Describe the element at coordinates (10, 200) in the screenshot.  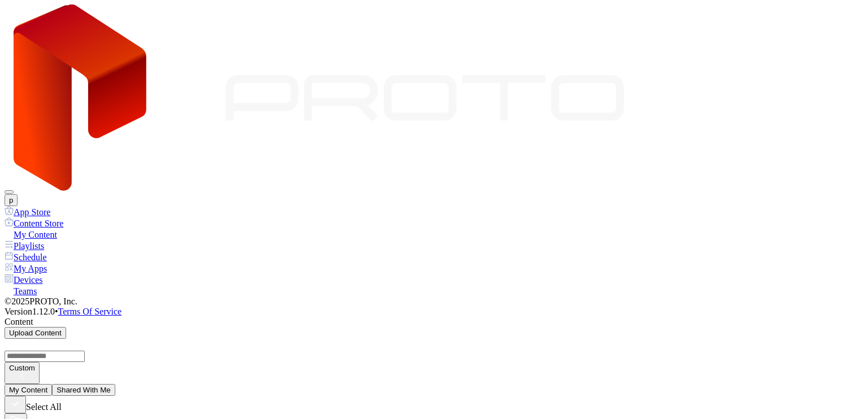
I see `button: p` at that location.